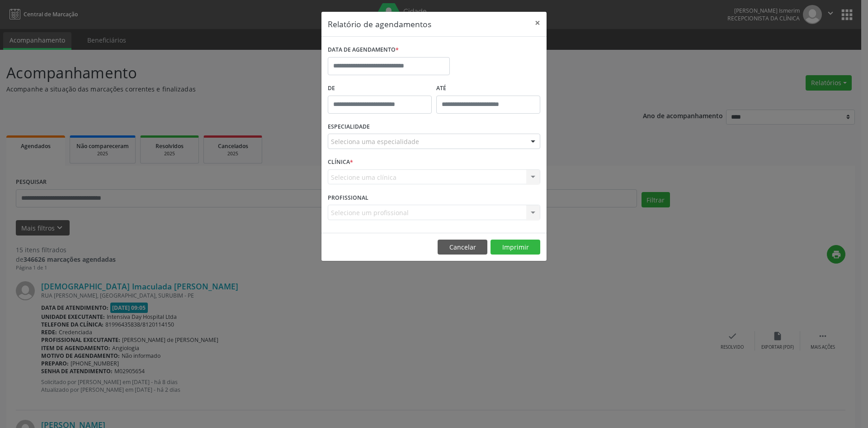 The height and width of the screenshot is (428, 868). Describe the element at coordinates (380, 88) in the screenshot. I see `label: De` at that location.